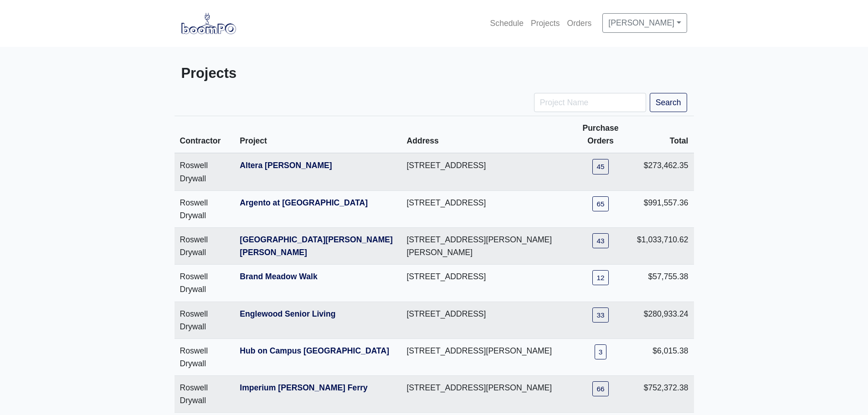  I want to click on th: Total, so click(662, 135).